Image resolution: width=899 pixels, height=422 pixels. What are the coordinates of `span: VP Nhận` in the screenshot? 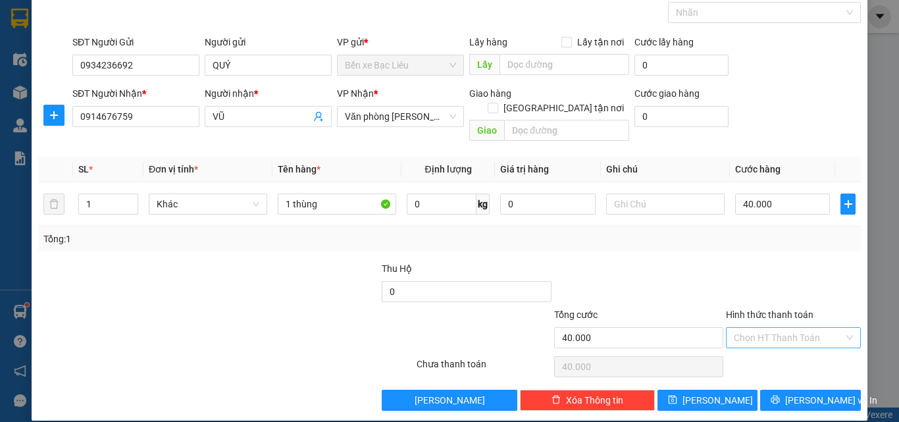 It's located at (355, 93).